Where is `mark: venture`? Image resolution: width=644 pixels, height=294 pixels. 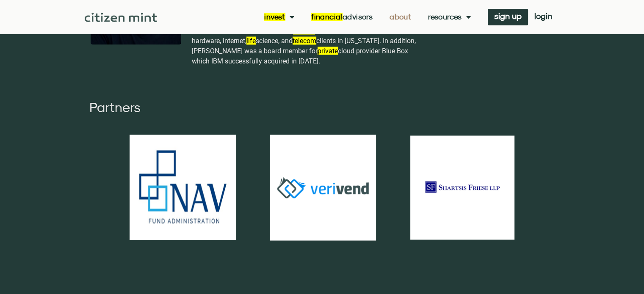 mark: venture is located at coordinates (304, 30).